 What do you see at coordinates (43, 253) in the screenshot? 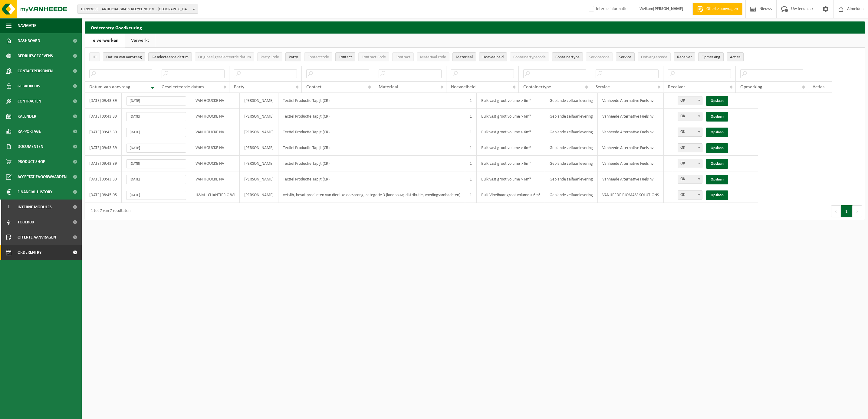
I see `span: Orderentry Goedkeuring` at bounding box center [43, 253].